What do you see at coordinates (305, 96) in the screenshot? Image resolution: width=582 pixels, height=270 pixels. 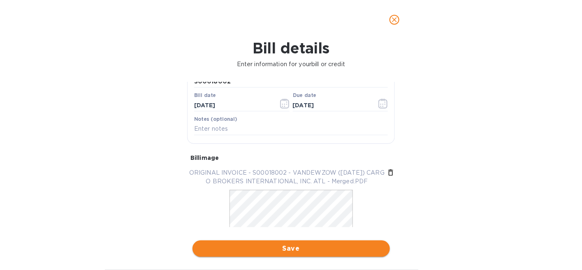 I see `label: Due date` at bounding box center [305, 96].